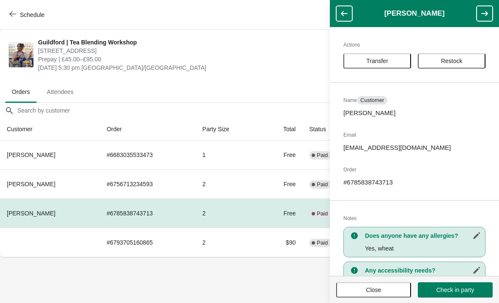 This screenshot has width=499, height=303. I want to click on button: Check in party, so click(455, 290).